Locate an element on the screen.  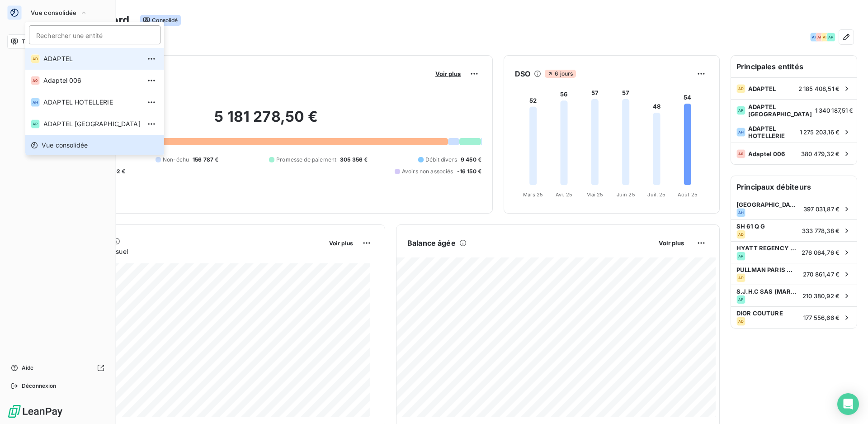
span: S.J.H.C SAS (MARRIOTT RIVE GAUCHE) is located at coordinates (767, 292).